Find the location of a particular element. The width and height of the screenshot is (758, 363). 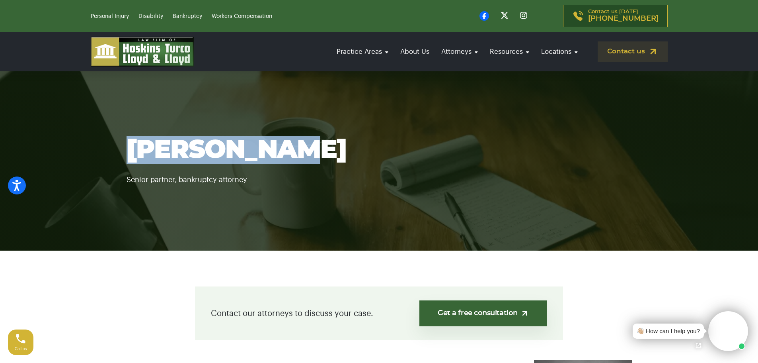

div: Contact our attorneys to discuss your case. is located at coordinates (379, 313).